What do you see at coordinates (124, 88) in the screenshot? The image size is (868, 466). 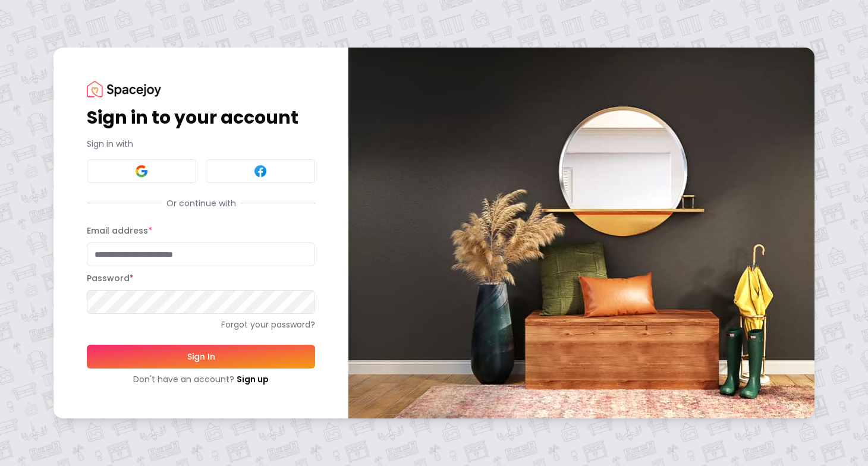 I see `img: Spacejoy Logo` at bounding box center [124, 88].